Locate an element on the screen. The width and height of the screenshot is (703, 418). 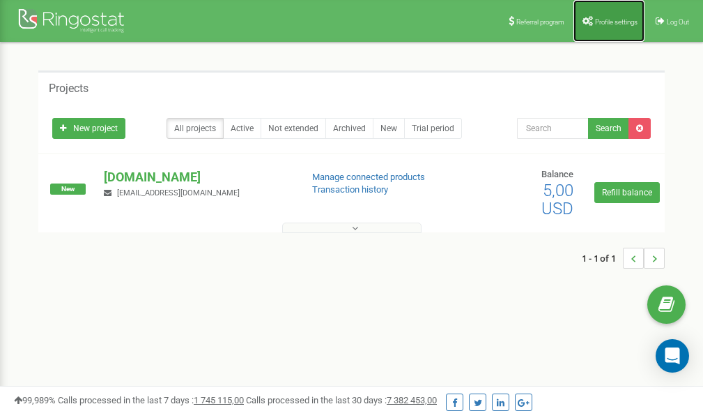
span: 5,00 USD is located at coordinates (558, 199).